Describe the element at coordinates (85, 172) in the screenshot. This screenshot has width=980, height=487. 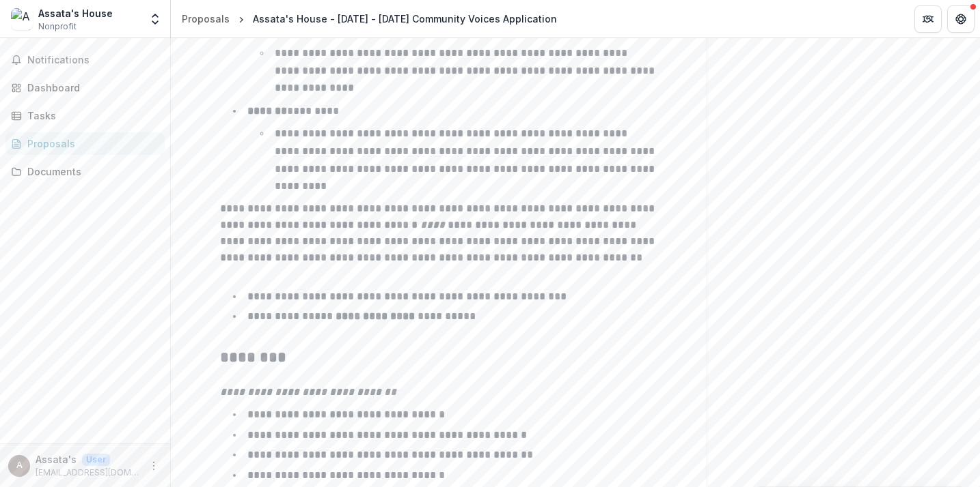
I see `a: Documents` at that location.